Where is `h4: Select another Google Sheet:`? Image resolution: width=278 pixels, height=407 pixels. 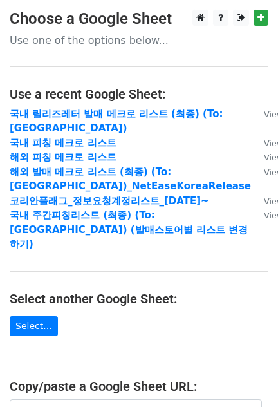 h4: Select another Google Sheet: is located at coordinates (139, 298).